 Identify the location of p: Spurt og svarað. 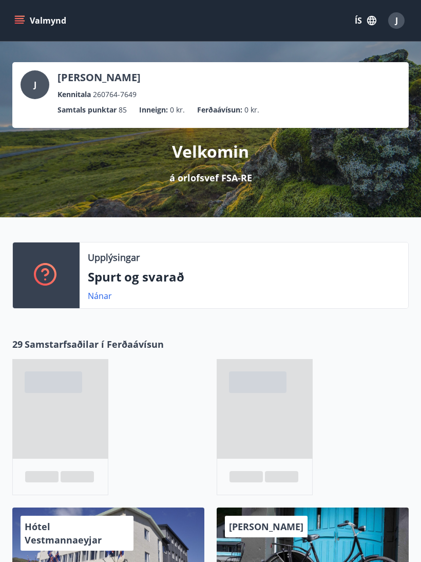
(244, 277).